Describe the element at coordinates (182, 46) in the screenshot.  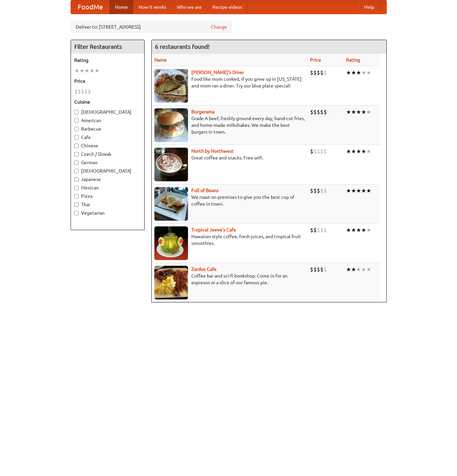
I see `ng-pluralize: 6 restaurants found!` at that location.